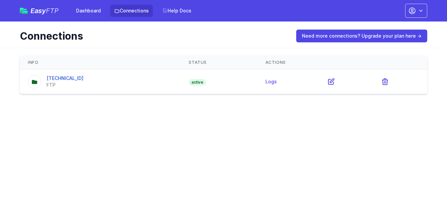  What do you see at coordinates (362, 36) in the screenshot?
I see `a: Need more connections? Upgrade your plan here →` at bounding box center [362, 36].